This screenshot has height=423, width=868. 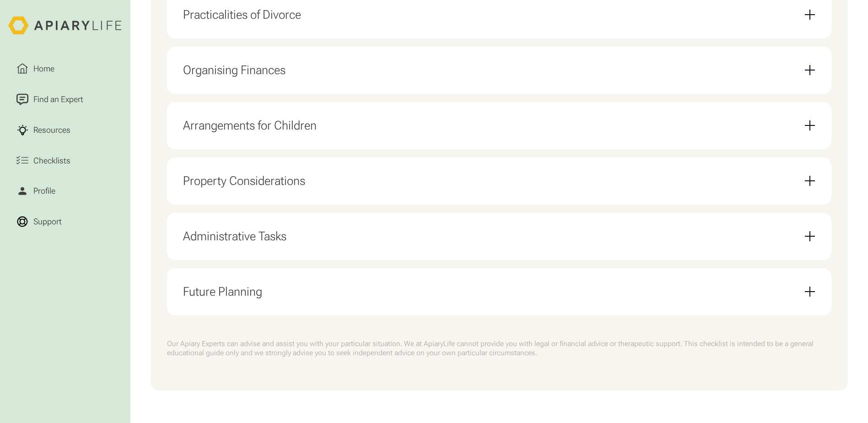 I want to click on a: Support, so click(x=65, y=221).